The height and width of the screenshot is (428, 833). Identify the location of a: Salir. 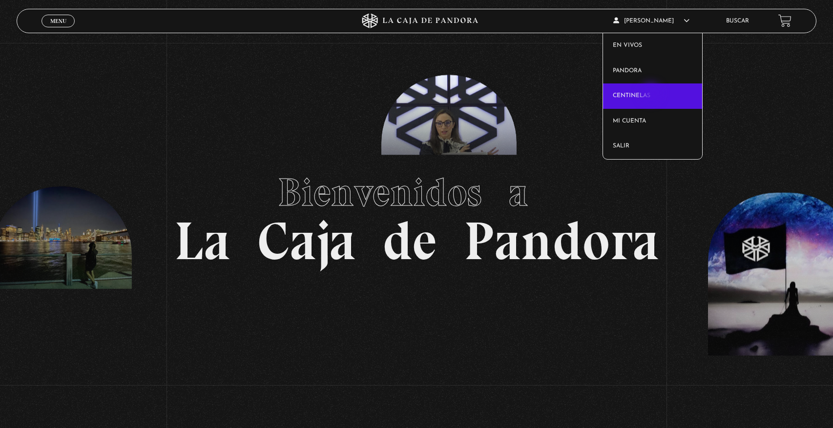
(652, 147).